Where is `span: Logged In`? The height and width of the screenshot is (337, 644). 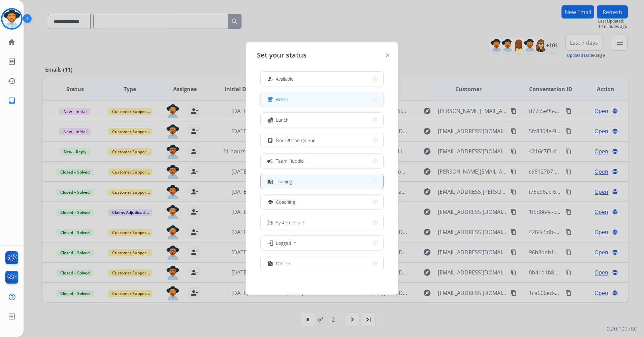
span: Logged In is located at coordinates (286, 243).